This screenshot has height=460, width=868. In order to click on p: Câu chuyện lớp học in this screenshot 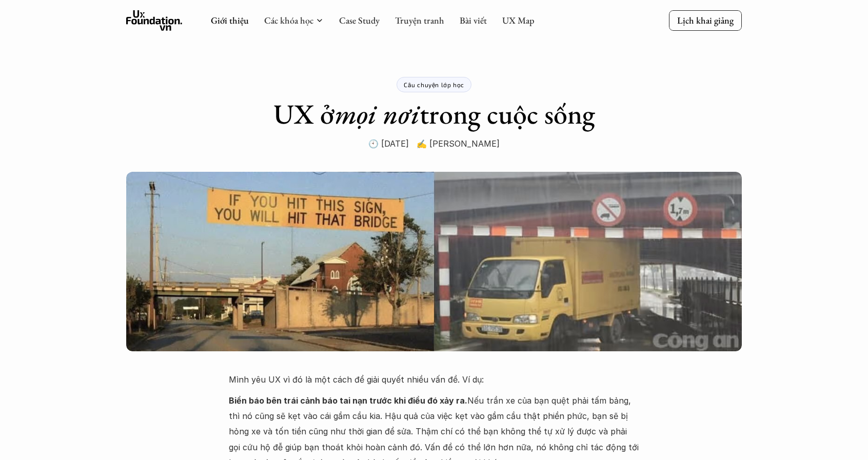, I will do `click(434, 85)`.